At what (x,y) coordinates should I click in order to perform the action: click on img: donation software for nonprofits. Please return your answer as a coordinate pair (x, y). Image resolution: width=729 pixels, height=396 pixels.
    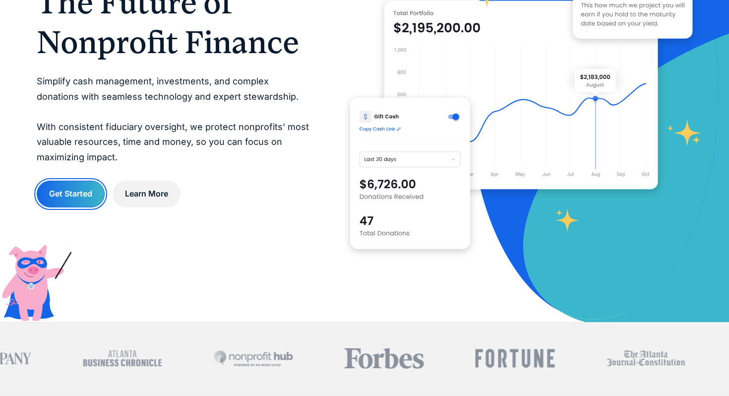
    Looking at the image, I should click on (410, 173).